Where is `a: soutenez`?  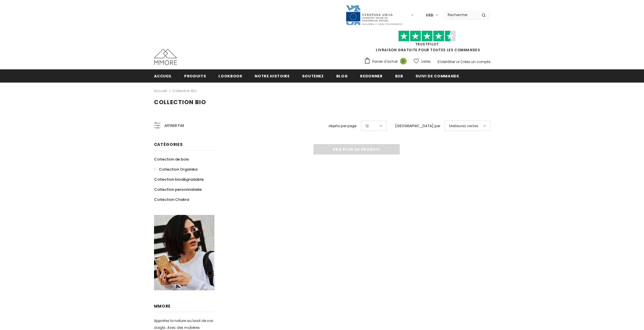
a: soutenez is located at coordinates (313, 75).